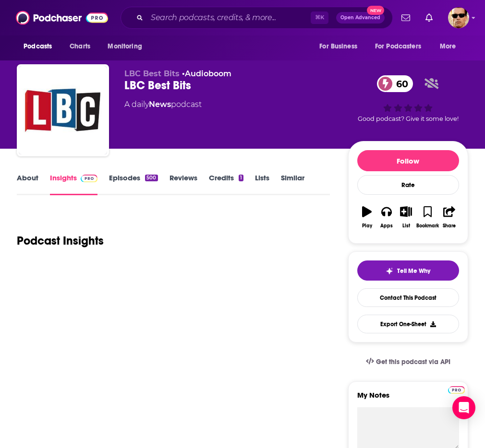 Image resolution: width=485 pixels, height=448 pixels. What do you see at coordinates (408, 297) in the screenshot?
I see `a: Contact This Podcast` at bounding box center [408, 297].